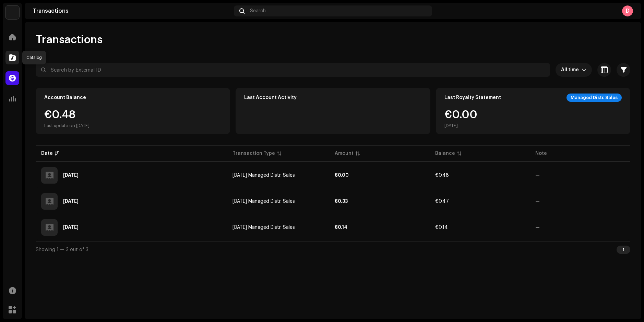  Describe the element at coordinates (254, 154) in the screenshot. I see `div: Transaction Type` at that location.